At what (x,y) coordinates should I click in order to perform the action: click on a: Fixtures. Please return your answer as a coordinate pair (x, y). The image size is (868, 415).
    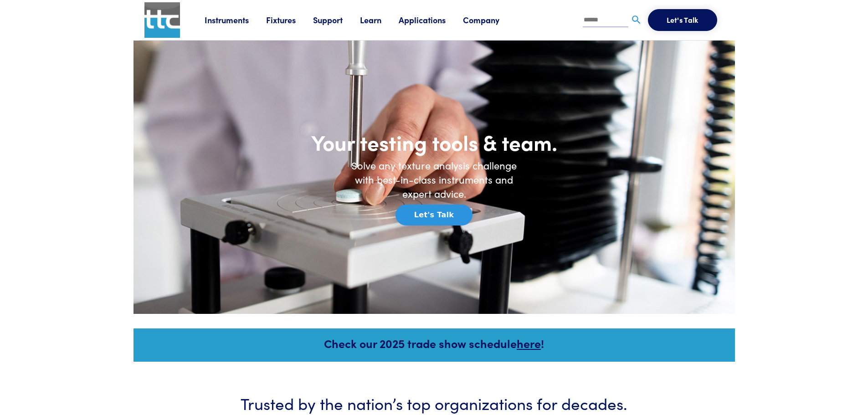
    Looking at the image, I should click on (289, 19).